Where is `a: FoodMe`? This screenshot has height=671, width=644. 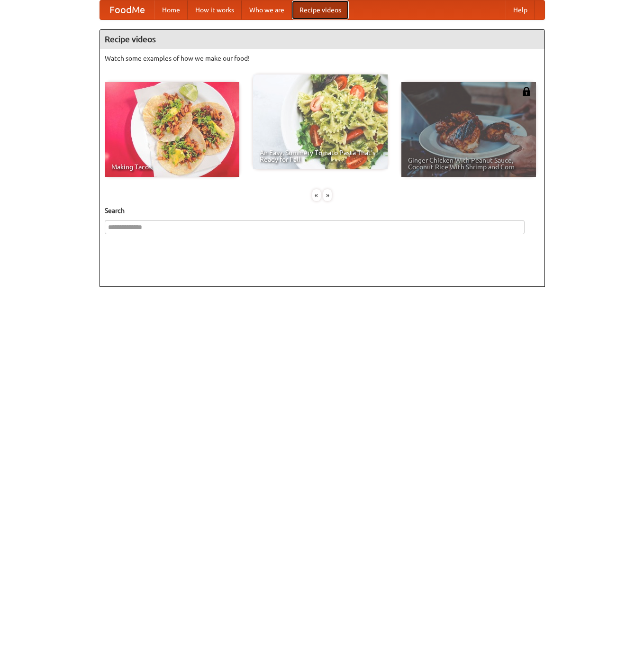 a: FoodMe is located at coordinates (127, 10).